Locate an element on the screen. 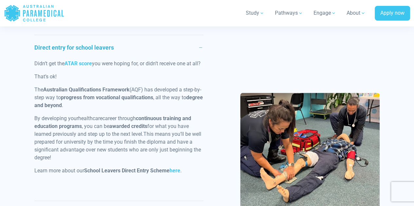 This screenshot has width=414, height=206. a: Apply now is located at coordinates (392, 13).